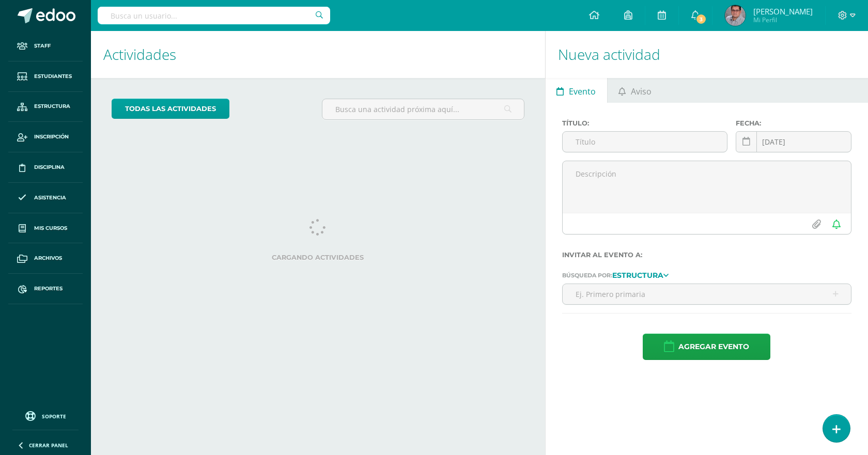 The image size is (868, 455). I want to click on span: Disciplina, so click(49, 167).